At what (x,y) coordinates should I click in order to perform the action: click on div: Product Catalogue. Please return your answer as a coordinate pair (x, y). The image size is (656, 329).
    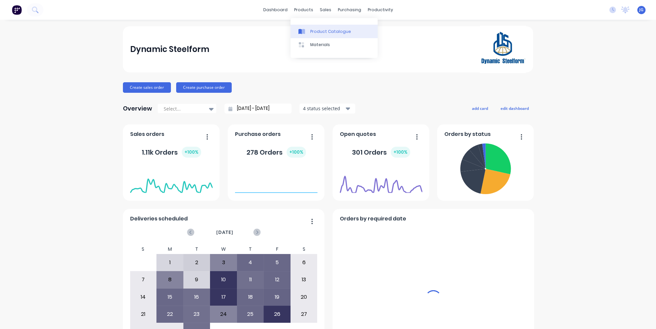
    Looking at the image, I should click on (331, 32).